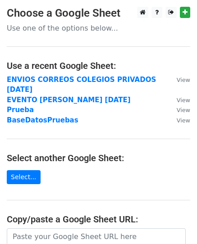 Image resolution: width=197 pixels, height=244 pixels. Describe the element at coordinates (20, 110) in the screenshot. I see `a: Prueba` at that location.